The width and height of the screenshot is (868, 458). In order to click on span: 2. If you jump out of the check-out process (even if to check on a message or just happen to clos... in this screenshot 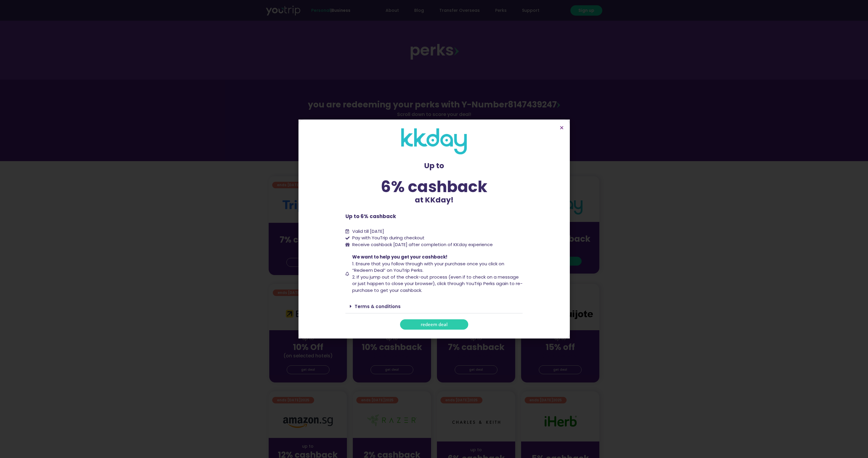, I will do `click(437, 284)`.